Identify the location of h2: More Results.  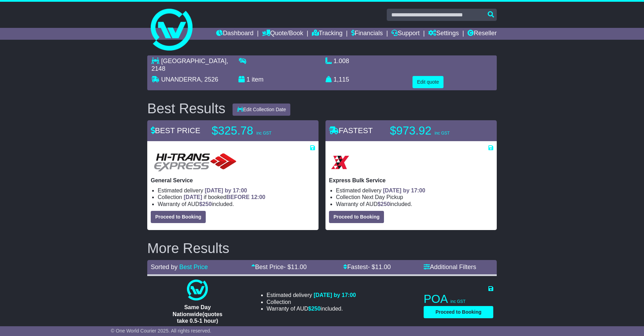
(322, 248).